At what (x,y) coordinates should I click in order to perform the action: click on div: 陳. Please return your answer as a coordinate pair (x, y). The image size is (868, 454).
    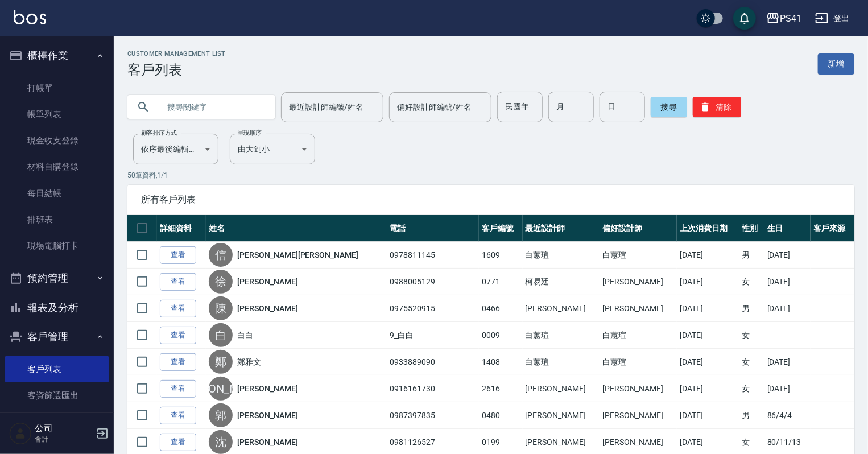
    Looking at the image, I should click on (221, 309).